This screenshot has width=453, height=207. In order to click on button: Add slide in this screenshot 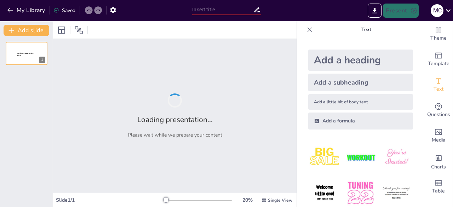, I will do `click(26, 30)`.